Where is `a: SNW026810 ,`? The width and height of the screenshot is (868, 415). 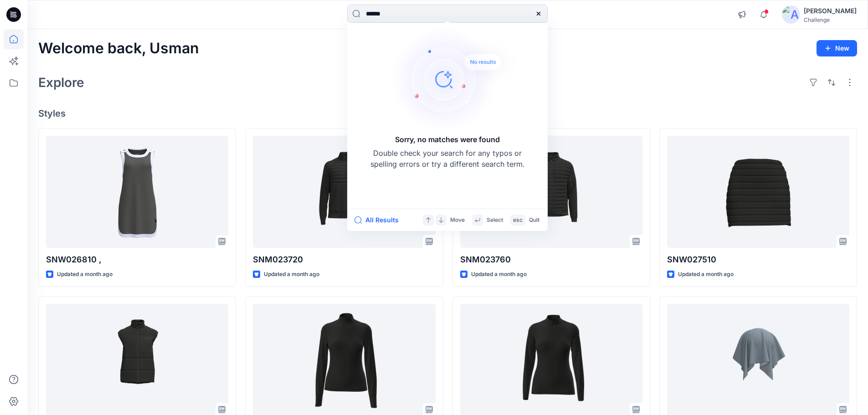
a: SNW026810 , is located at coordinates (137, 191).